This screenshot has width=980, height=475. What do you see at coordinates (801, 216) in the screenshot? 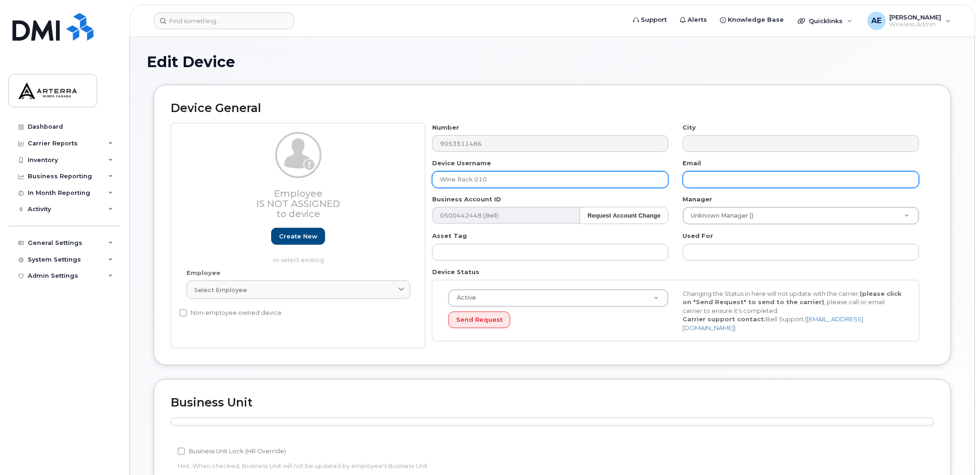
I see `a: Unknown Manager ()` at bounding box center [801, 216].